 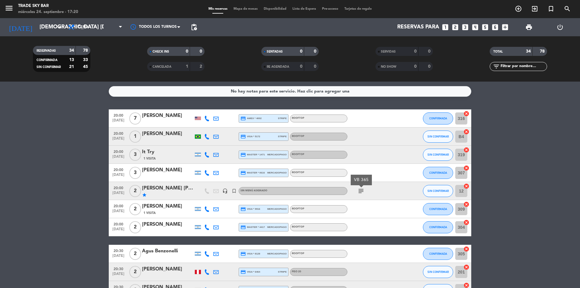 I want to click on strong: 1, so click(x=187, y=66).